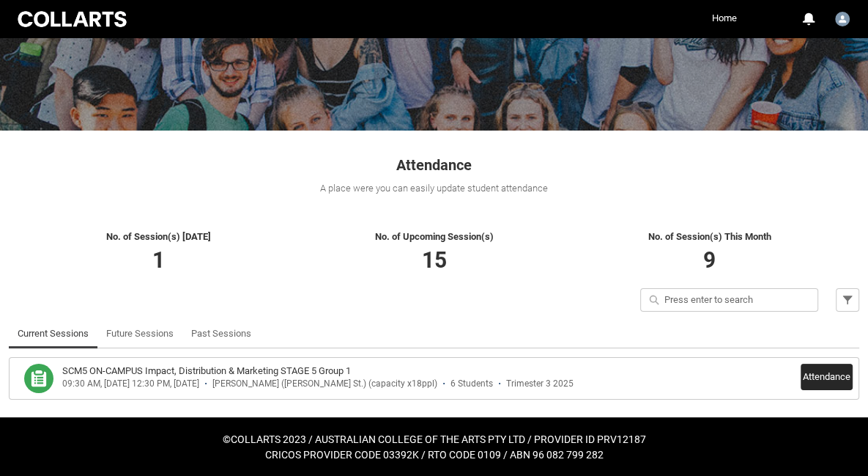  What do you see at coordinates (710, 236) in the screenshot?
I see `span: No. of Session(s) This Month` at bounding box center [710, 236].